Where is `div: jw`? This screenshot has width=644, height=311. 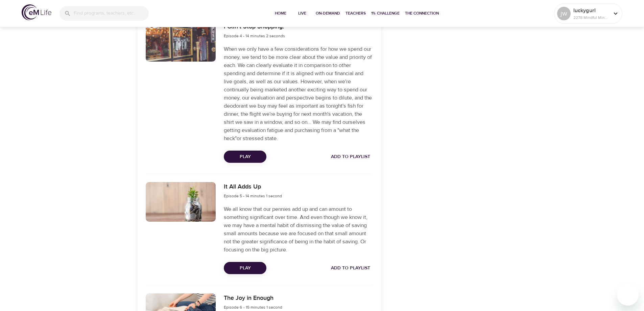 div: jw is located at coordinates (564, 13).